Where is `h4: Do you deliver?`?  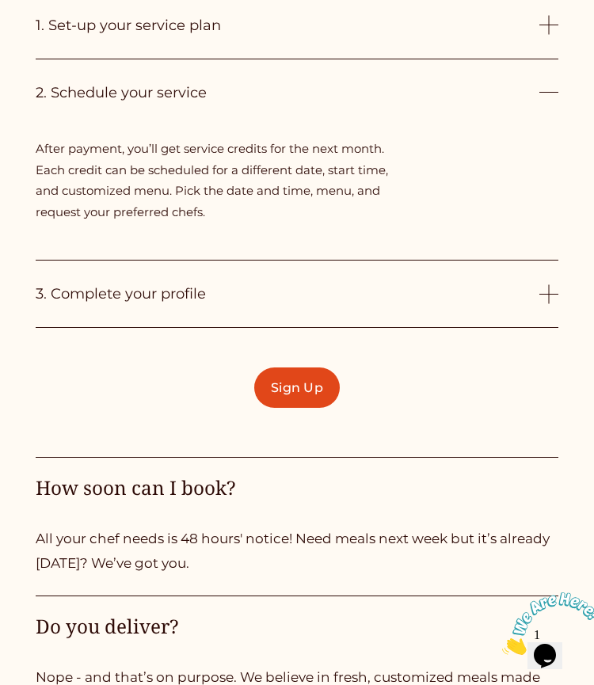 h4: Do you deliver? is located at coordinates (297, 626).